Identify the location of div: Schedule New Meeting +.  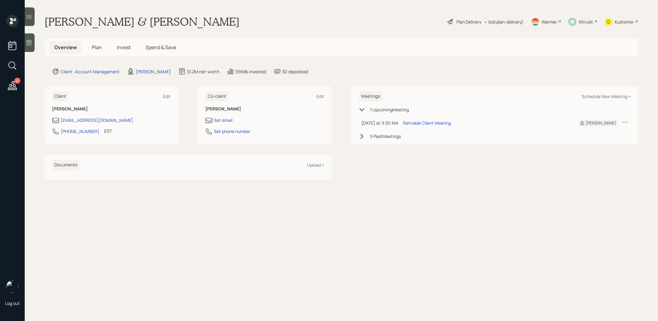
(606, 96).